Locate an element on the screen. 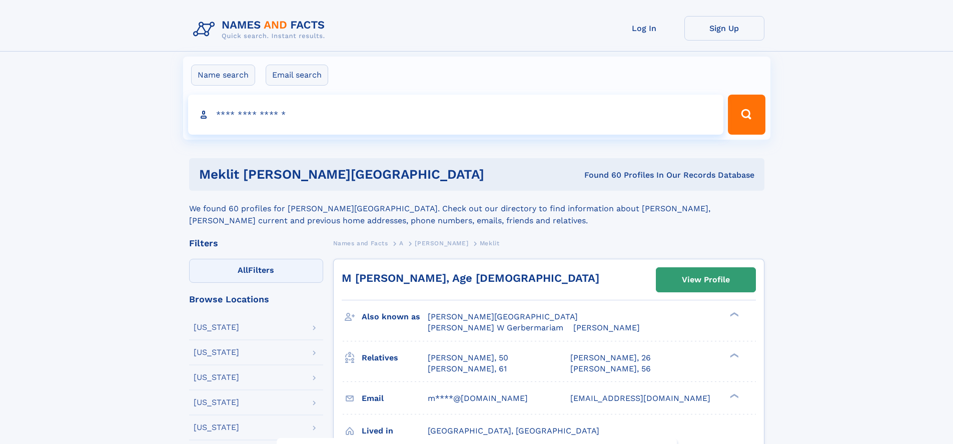 This screenshot has height=444, width=953. a: Names and Facts is located at coordinates (361, 243).